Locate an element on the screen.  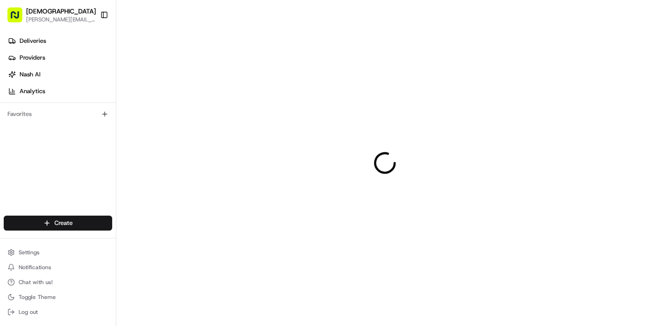
span: Notifications is located at coordinates (35, 267).